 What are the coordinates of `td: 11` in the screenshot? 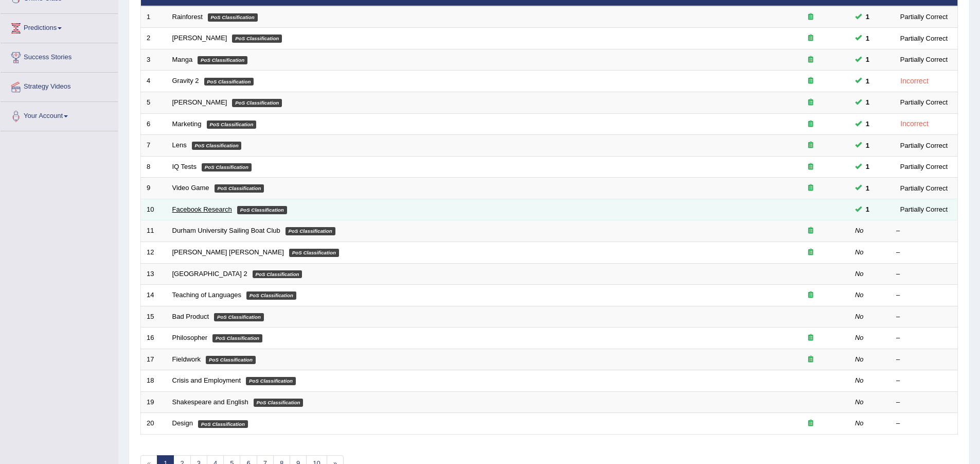 It's located at (154, 231).